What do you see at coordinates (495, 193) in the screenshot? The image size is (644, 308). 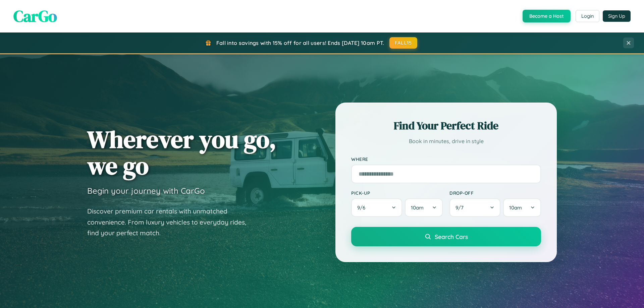 I see `label: Drop-off` at bounding box center [495, 193].